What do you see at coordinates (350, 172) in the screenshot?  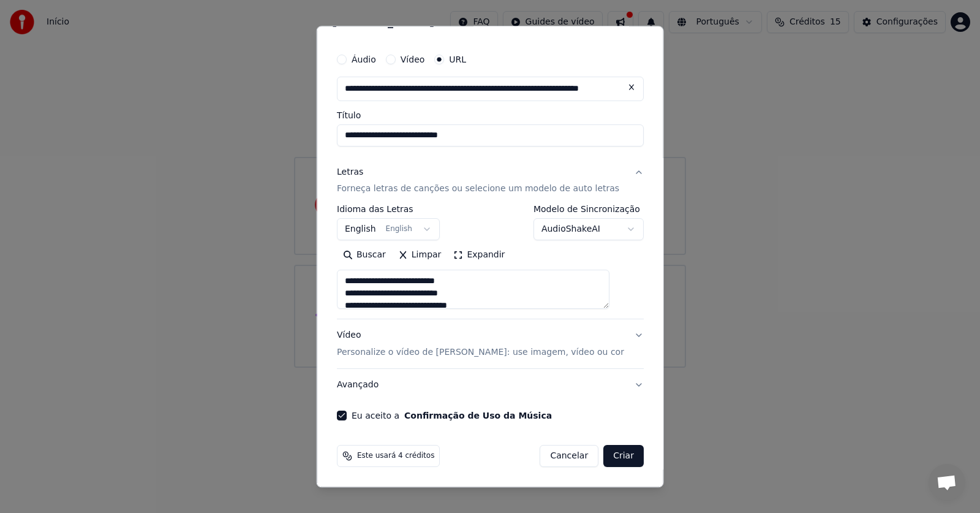 I see `div: Letras` at bounding box center [350, 172].